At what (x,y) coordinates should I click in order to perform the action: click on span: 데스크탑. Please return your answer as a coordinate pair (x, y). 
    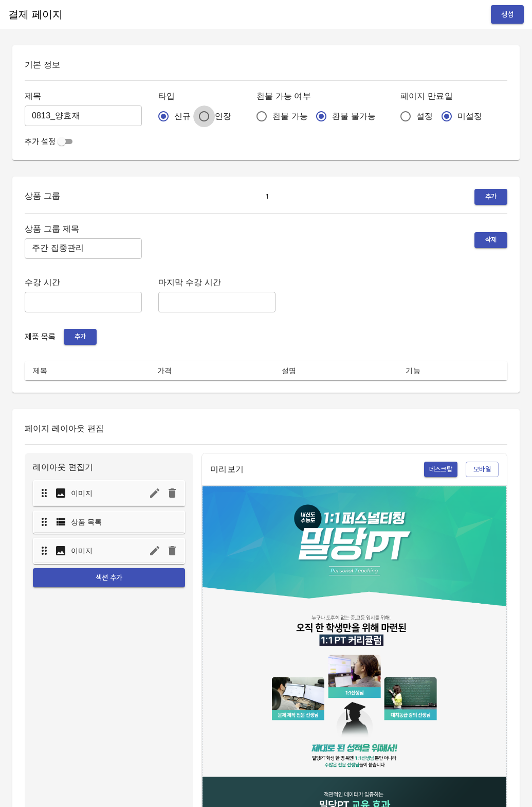
    Looking at the image, I should click on (441, 469).